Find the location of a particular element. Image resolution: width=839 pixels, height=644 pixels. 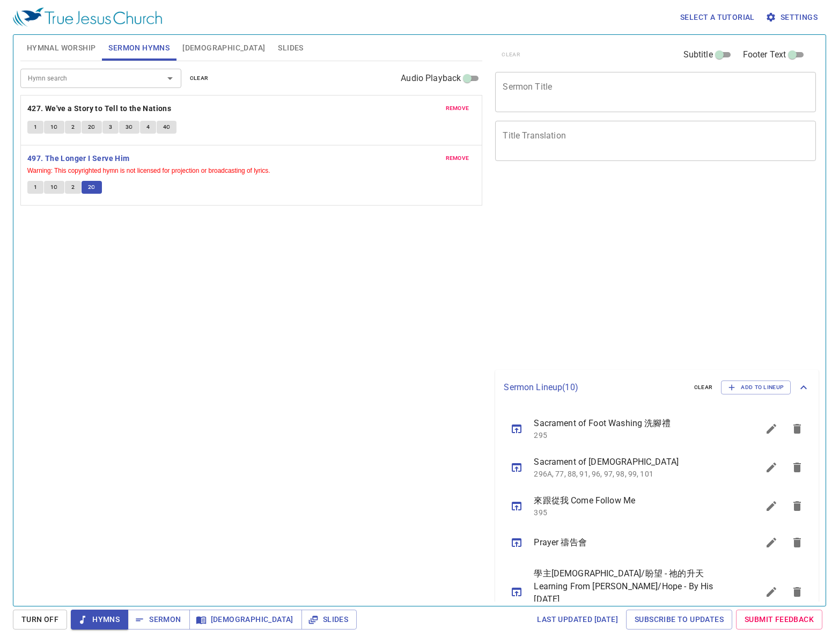

span: Audio Playback is located at coordinates (431, 79).